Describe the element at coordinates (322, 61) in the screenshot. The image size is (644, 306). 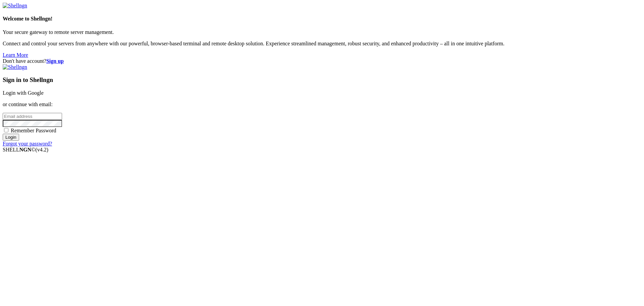
I see `div: Don't have account?` at that location.